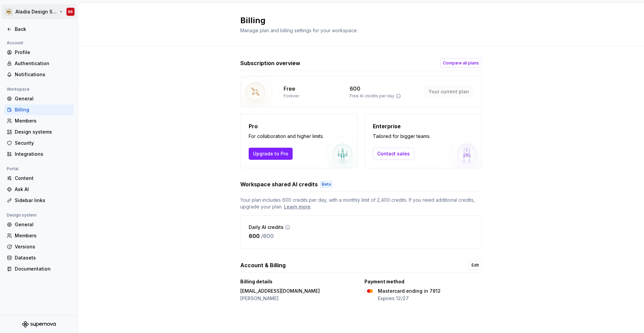 This screenshot has height=333, width=644. What do you see at coordinates (43, 178) in the screenshot?
I see `div: Content` at bounding box center [43, 178].